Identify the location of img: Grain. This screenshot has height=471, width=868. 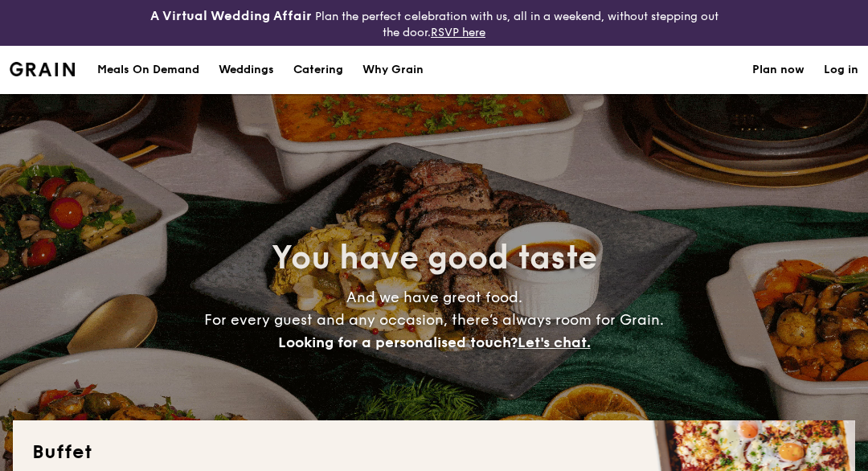
(42, 69).